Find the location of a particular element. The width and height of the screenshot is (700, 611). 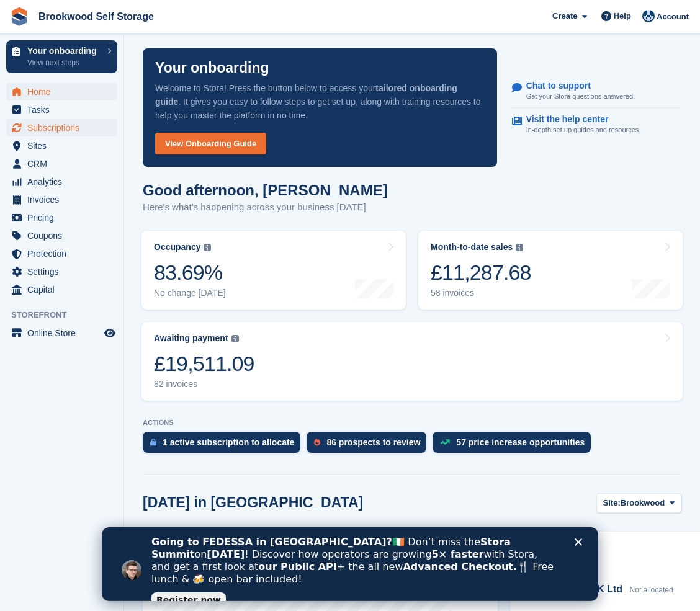

img: Profile image for Steven is located at coordinates (30, 43).